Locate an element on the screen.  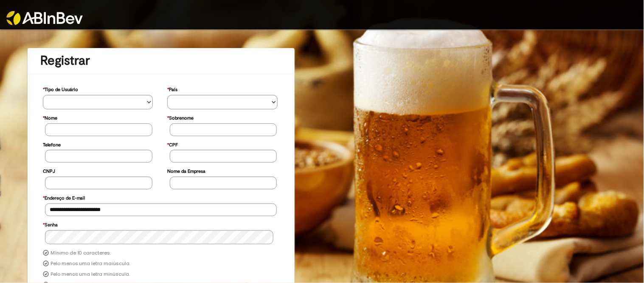
label: Sobrenome is located at coordinates (180, 117).